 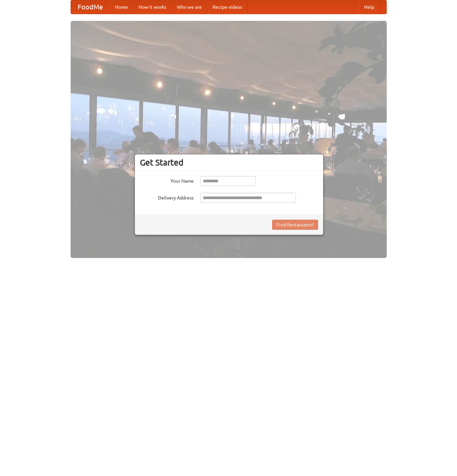 I want to click on a: Who we are, so click(x=190, y=7).